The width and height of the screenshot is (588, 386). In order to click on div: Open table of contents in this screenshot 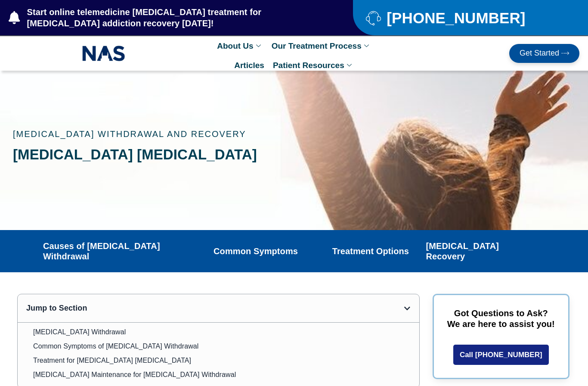, I will do `click(407, 308)`.